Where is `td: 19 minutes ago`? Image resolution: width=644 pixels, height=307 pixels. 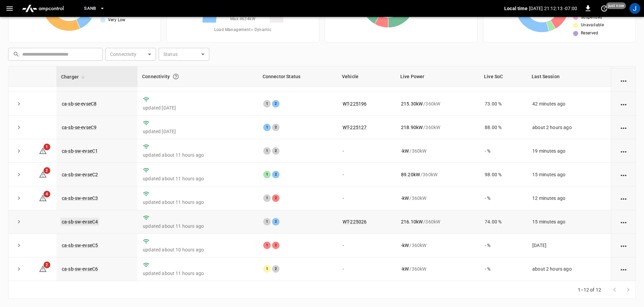
td: 19 minutes ago is located at coordinates (569, 151).